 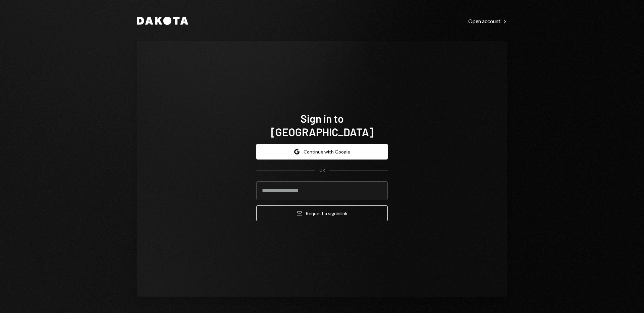 I want to click on a: Open account, so click(x=487, y=21).